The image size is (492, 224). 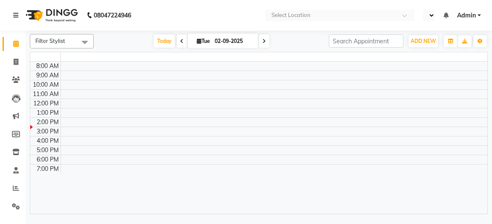 What do you see at coordinates (51, 15) in the screenshot?
I see `img: logo` at bounding box center [51, 15].